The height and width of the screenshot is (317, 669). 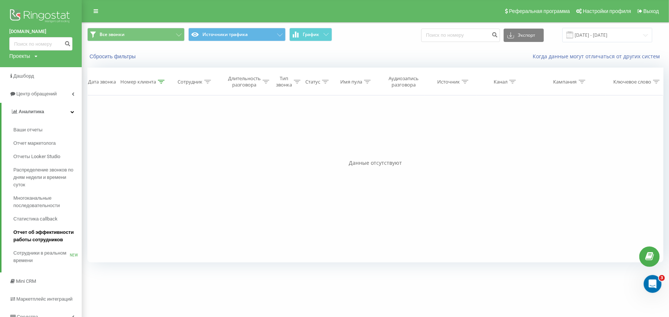 I want to click on span: Дашборд, so click(x=24, y=76).